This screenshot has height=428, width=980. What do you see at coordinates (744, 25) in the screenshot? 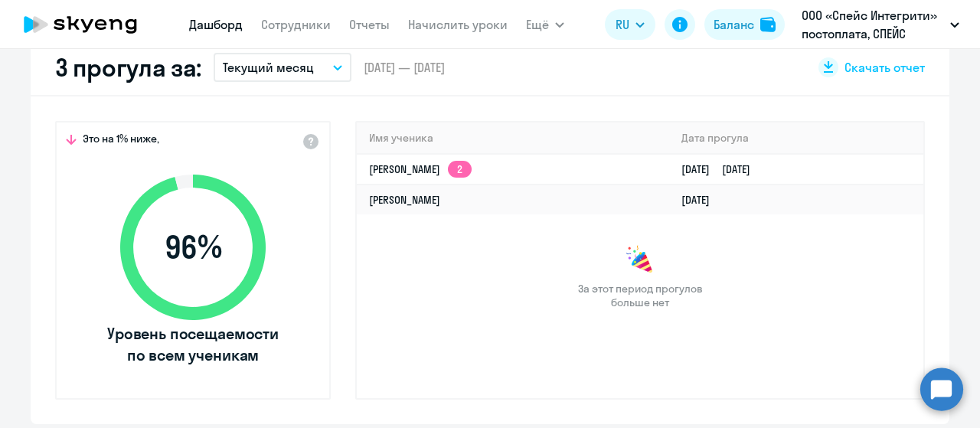
I see `a: Балансbalance` at bounding box center [744, 25].